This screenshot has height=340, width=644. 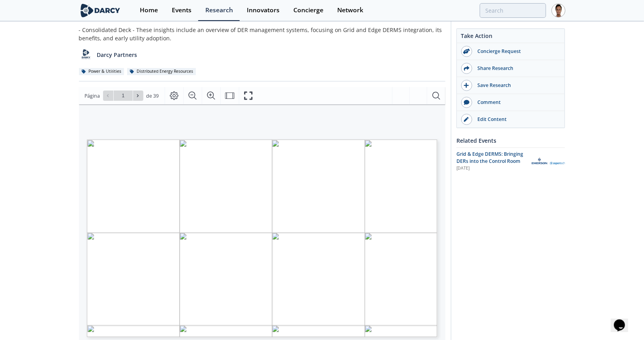 I want to click on div: Concierge Request, so click(x=517, y=51).